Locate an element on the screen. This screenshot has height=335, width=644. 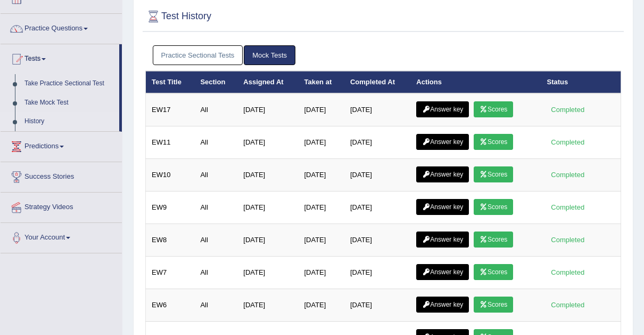
th: Test Title is located at coordinates (170, 82).